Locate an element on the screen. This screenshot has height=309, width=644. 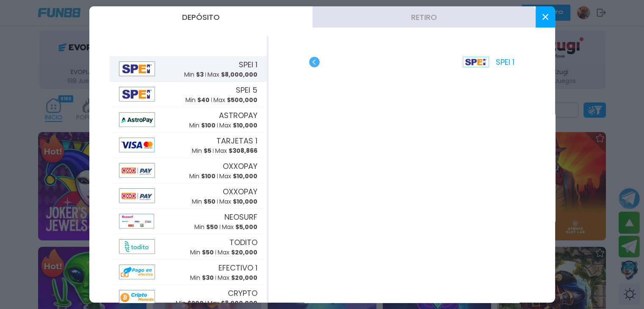
button: Retiro is located at coordinates (424, 17).